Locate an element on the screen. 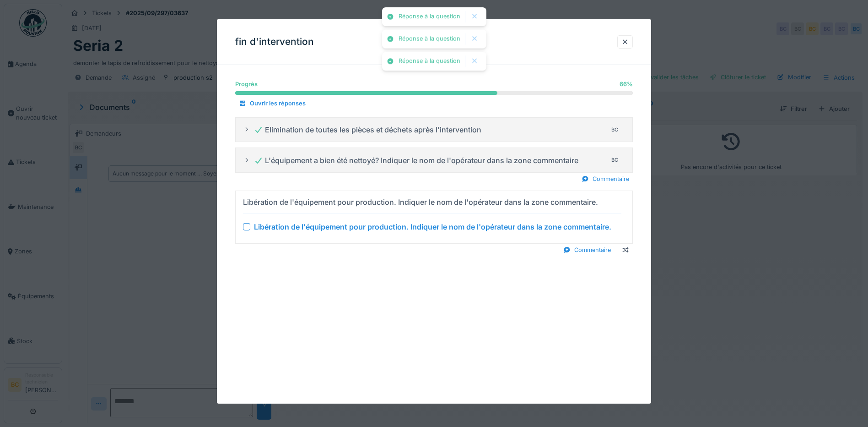 The width and height of the screenshot is (868, 427). div: Progrès is located at coordinates (247, 84).